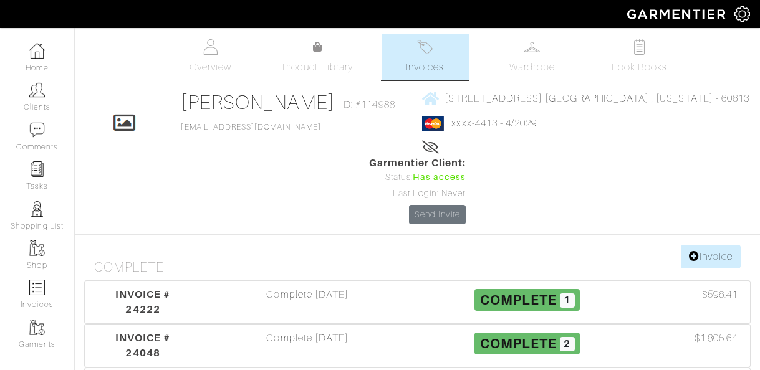 Image resolution: width=760 pixels, height=370 pixels. What do you see at coordinates (418, 163) in the screenshot?
I see `span: Garmentier Client:` at bounding box center [418, 163].